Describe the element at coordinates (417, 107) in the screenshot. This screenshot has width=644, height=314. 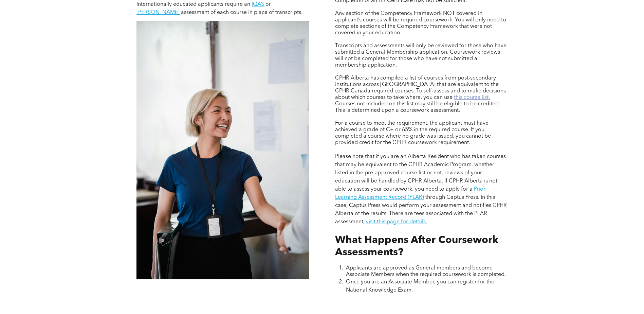
I see `span: Courses not included on this list may still be eligible to be credited. This is determined upon a...` at that location.